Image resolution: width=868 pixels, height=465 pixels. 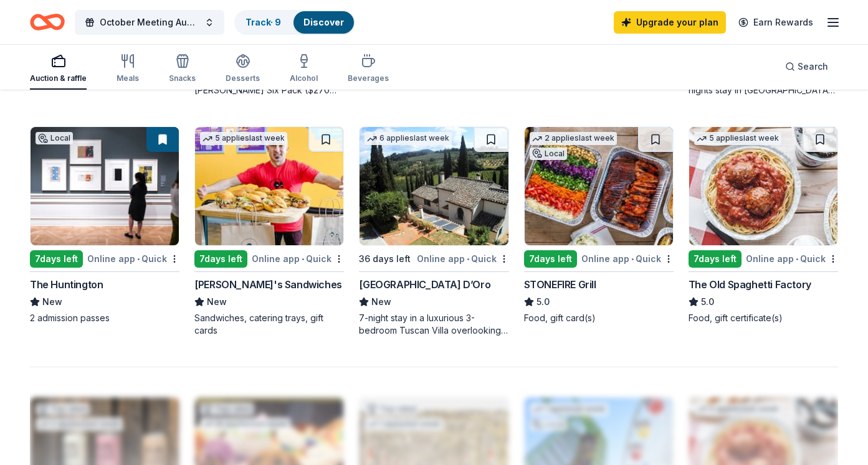 I want to click on img: Image for Ike's Sandwiches, so click(x=269, y=186).